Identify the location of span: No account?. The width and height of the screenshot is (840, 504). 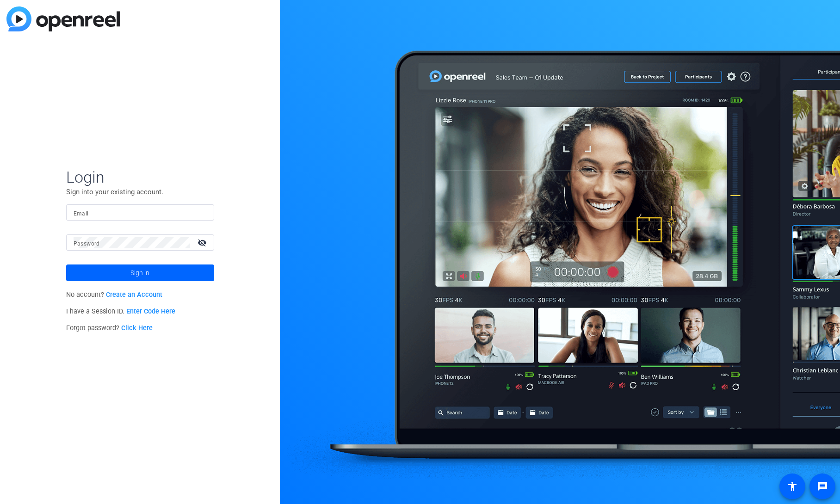
(114, 295).